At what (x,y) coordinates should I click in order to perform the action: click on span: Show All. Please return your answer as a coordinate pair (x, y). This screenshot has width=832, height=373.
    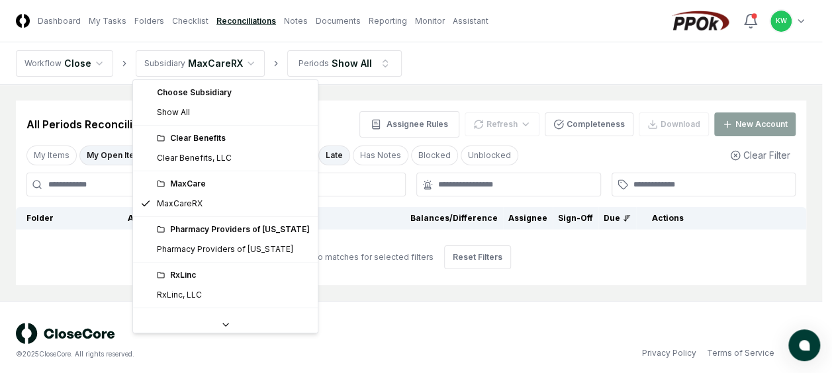
    Looking at the image, I should click on (174, 113).